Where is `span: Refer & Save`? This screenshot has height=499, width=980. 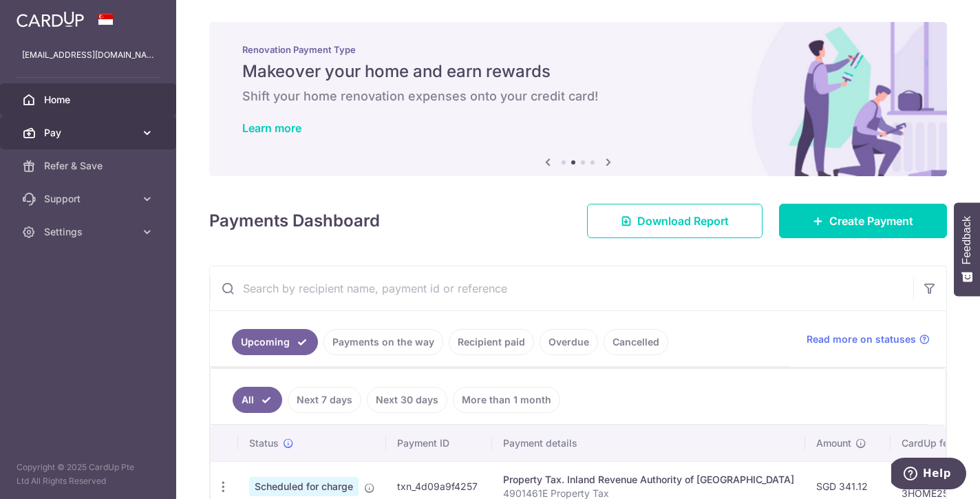
span: Refer & Save is located at coordinates (89, 166).